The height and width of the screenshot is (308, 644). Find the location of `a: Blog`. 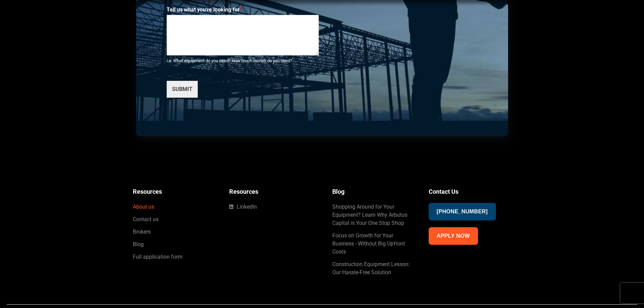

a: Blog is located at coordinates (174, 244).